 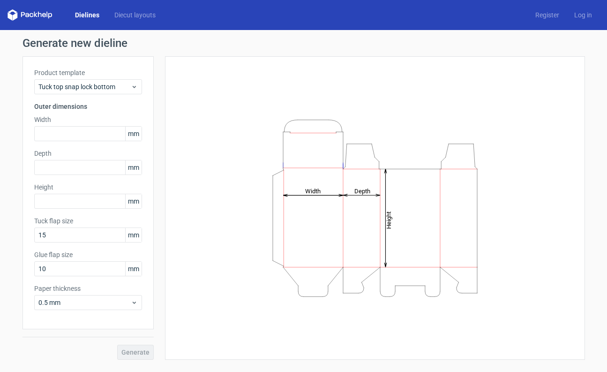 What do you see at coordinates (88, 106) in the screenshot?
I see `h3: Outer dimensions` at bounding box center [88, 106].